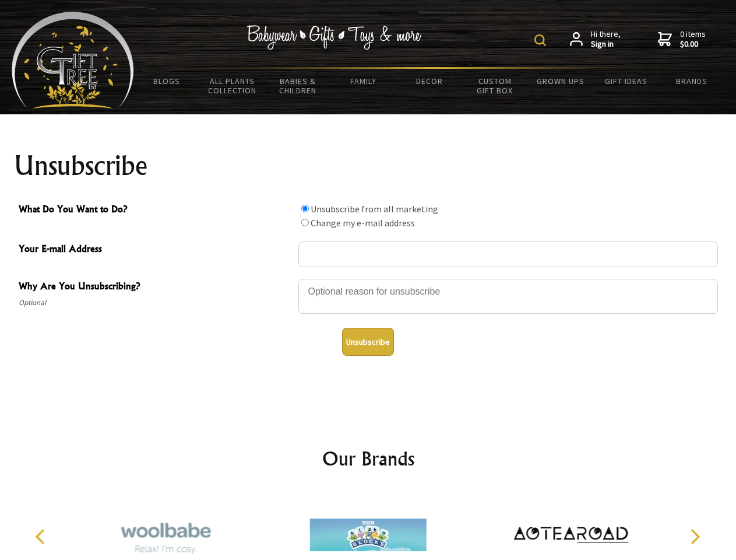 This screenshot has width=736, height=560. Describe the element at coordinates (541, 40) in the screenshot. I see `img: product search` at that location.